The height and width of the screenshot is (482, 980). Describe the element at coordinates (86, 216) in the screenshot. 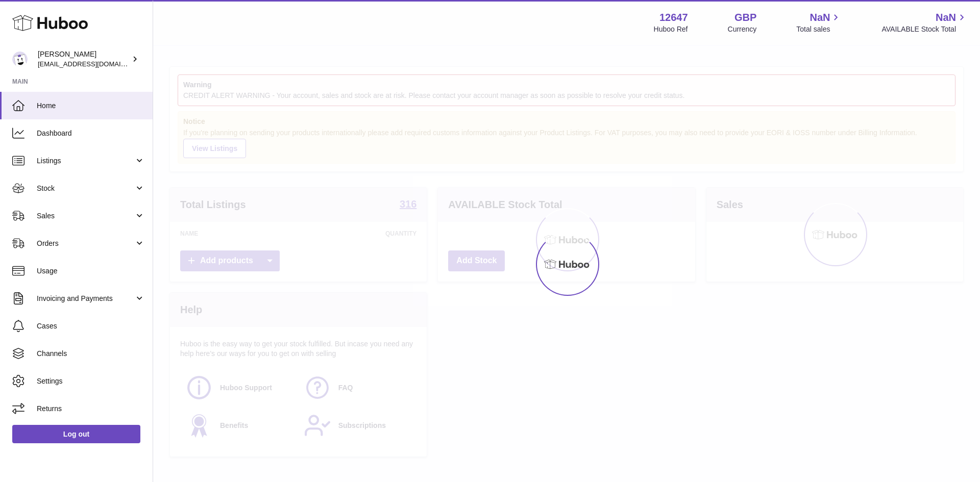

I see `span: Sales` at that location.